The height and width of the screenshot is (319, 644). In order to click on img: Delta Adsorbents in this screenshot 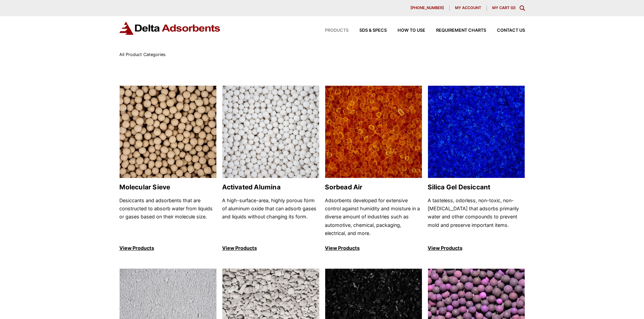, I will do `click(170, 28)`.